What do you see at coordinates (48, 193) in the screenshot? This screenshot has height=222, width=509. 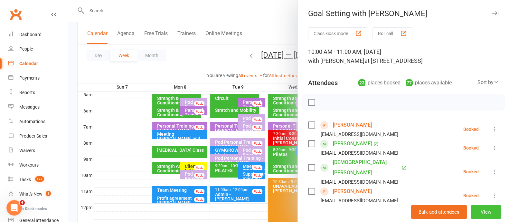 I see `span: 1` at bounding box center [48, 193].